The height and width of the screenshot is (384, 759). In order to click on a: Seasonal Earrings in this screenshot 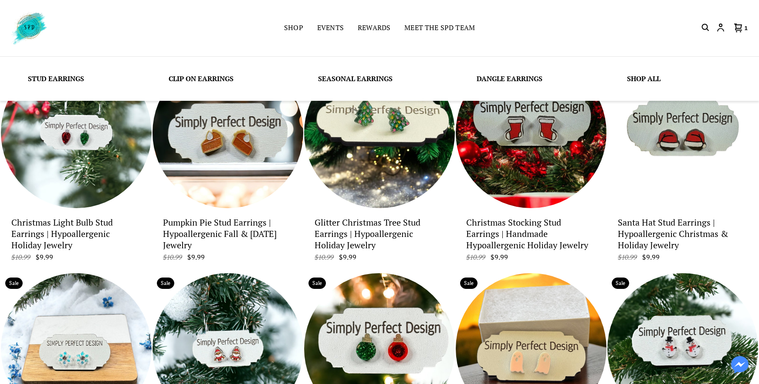, I will do `click(355, 78)`.